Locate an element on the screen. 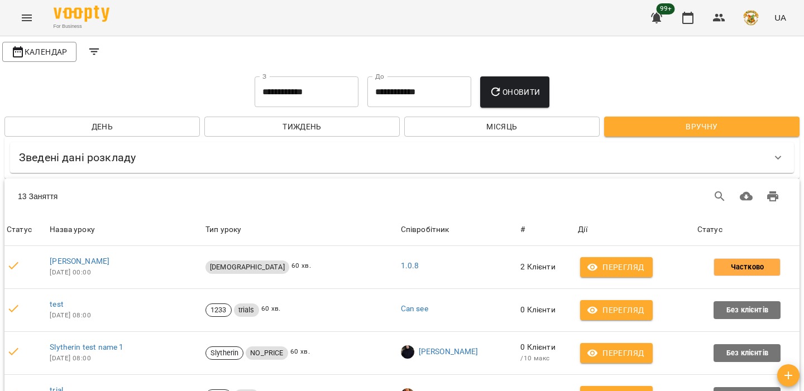 Image resolution: width=804 pixels, height=391 pixels. span: trials is located at coordinates (246, 310).